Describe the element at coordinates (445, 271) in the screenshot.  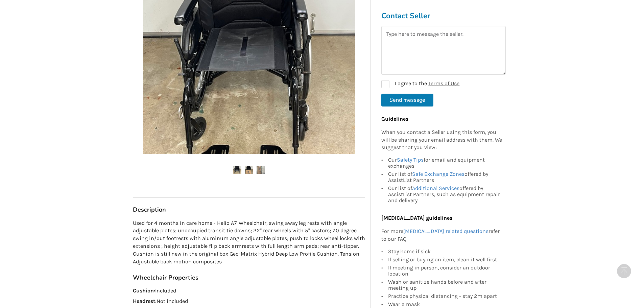
I see `div: If meeting in person, consider an outdoor location` at that location.